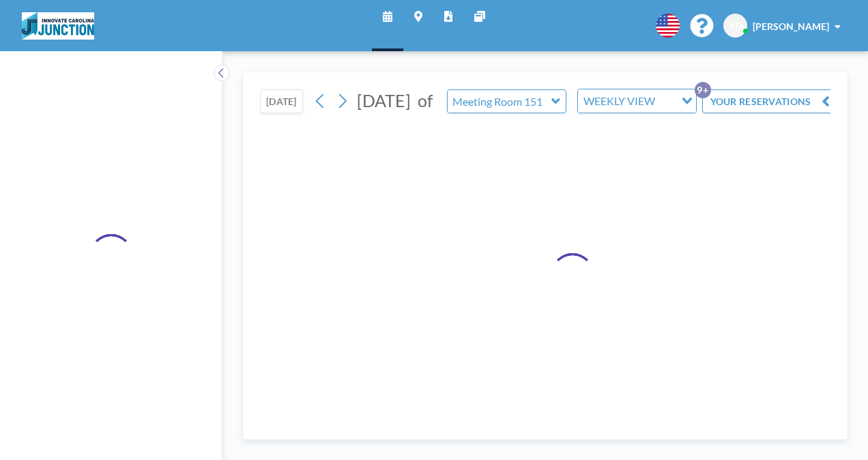 This screenshot has width=868, height=460. Describe the element at coordinates (58, 26) in the screenshot. I see `img: organization-logo` at that location.